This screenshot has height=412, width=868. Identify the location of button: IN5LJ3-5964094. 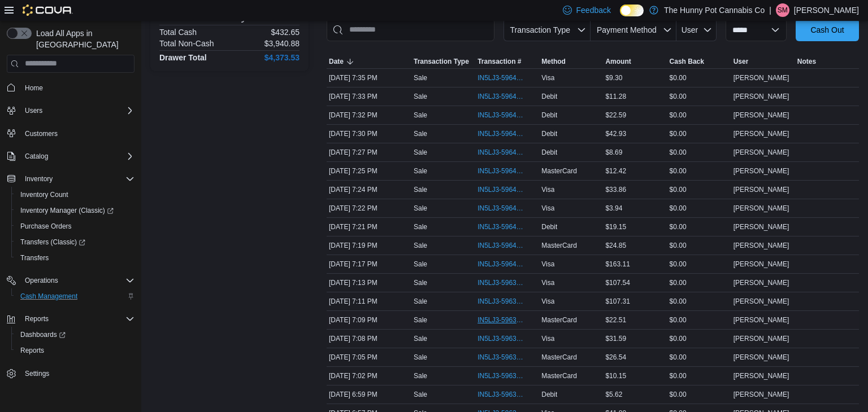
(507, 227).